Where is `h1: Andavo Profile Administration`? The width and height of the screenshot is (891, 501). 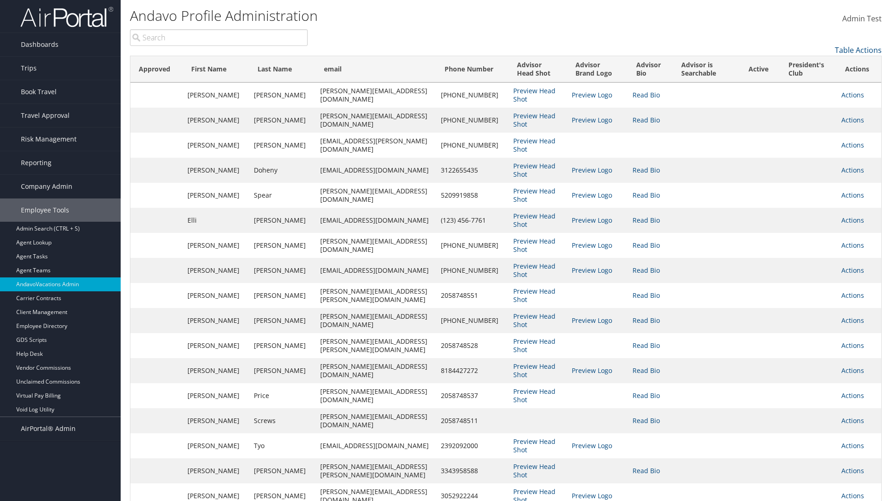 h1: Andavo Profile Administration is located at coordinates (381, 16).